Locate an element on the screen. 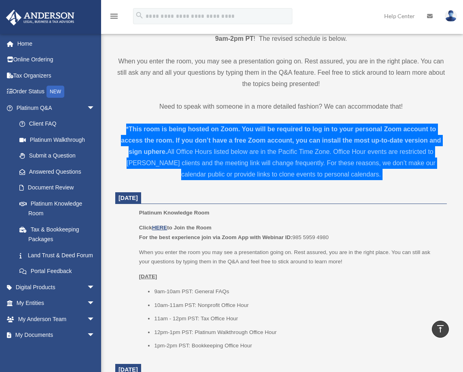  a: Tax & Bookkeeping Packages is located at coordinates (59, 234).